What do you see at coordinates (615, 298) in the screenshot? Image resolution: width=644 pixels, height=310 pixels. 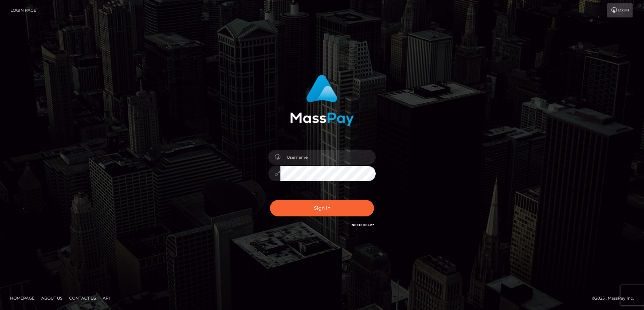 I see `div: © 2025 , MassPay Inc.` at bounding box center [615, 298].